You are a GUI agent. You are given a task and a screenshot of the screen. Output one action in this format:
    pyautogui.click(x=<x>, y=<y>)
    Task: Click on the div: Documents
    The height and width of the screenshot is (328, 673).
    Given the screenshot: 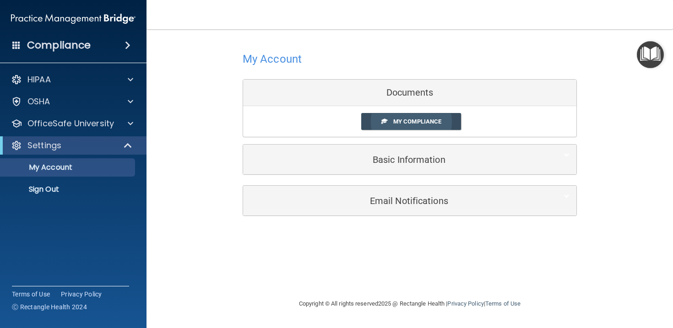 What is the action you would take?
    pyautogui.click(x=410, y=93)
    